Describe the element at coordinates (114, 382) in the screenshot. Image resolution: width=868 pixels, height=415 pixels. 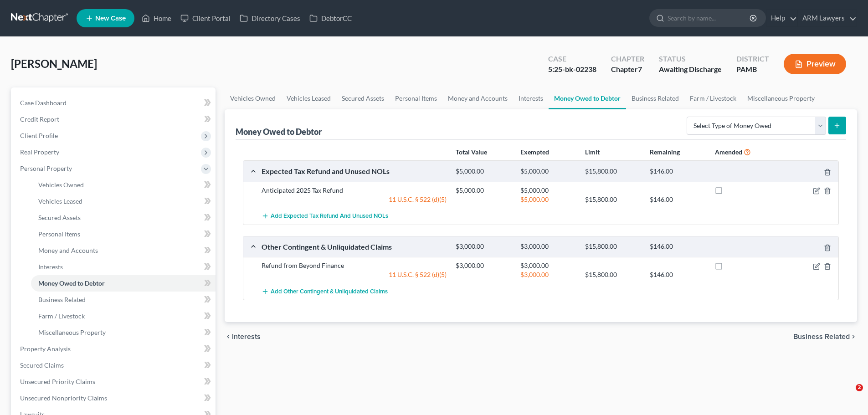
I see `a: Unsecured Priority Claims` at that location.